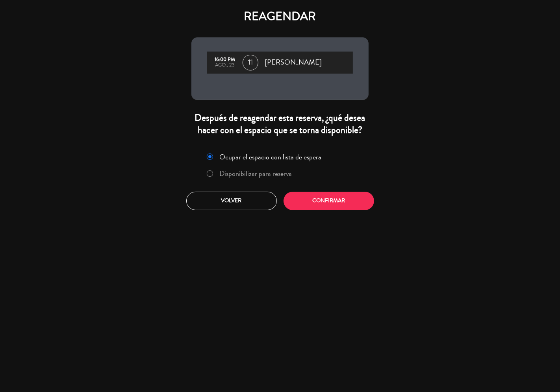  Describe the element at coordinates (232, 201) in the screenshot. I see `button: Volver` at that location.